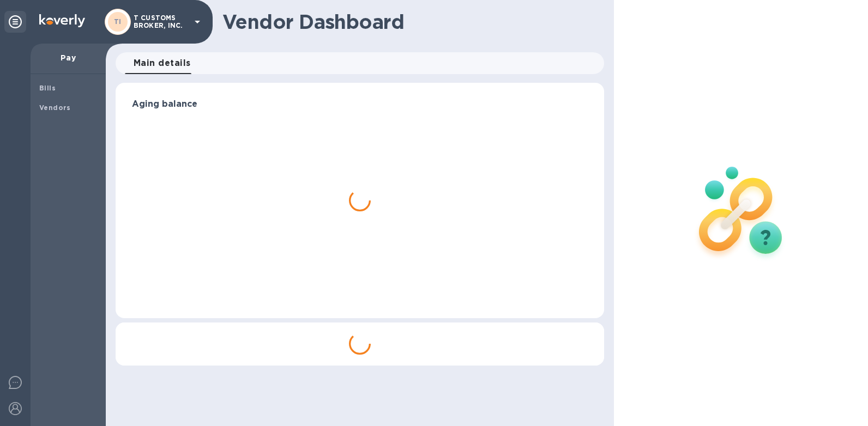  What do you see at coordinates (161, 22) in the screenshot?
I see `p: T CUSTOMS BROKER, INC.` at bounding box center [161, 22].